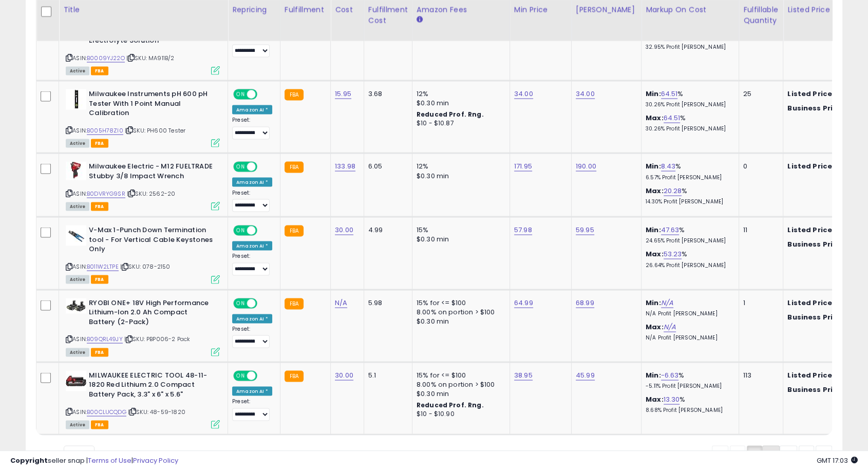 The image size is (868, 471). What do you see at coordinates (94, 461) in the screenshot?
I see `div: seller snap | |` at bounding box center [94, 461].